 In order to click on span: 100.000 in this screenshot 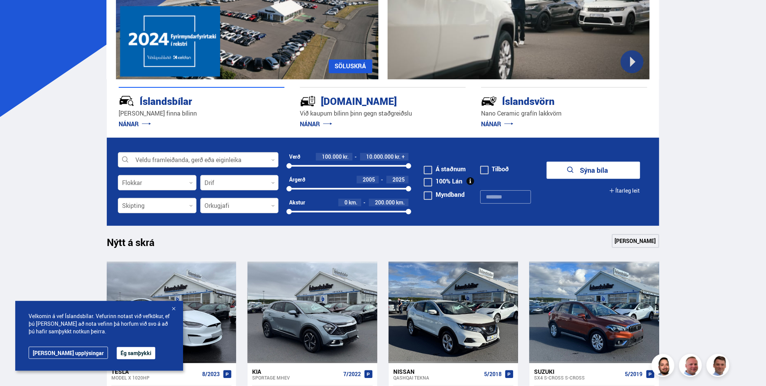, I will do `click(332, 156)`.